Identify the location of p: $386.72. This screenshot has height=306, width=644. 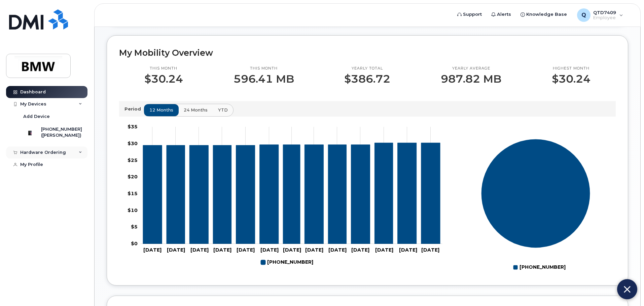
(367, 79).